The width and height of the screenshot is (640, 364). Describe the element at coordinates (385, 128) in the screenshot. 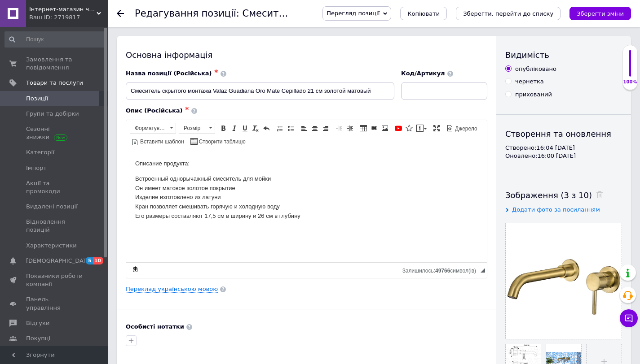

I see `a: Зображення` at that location.